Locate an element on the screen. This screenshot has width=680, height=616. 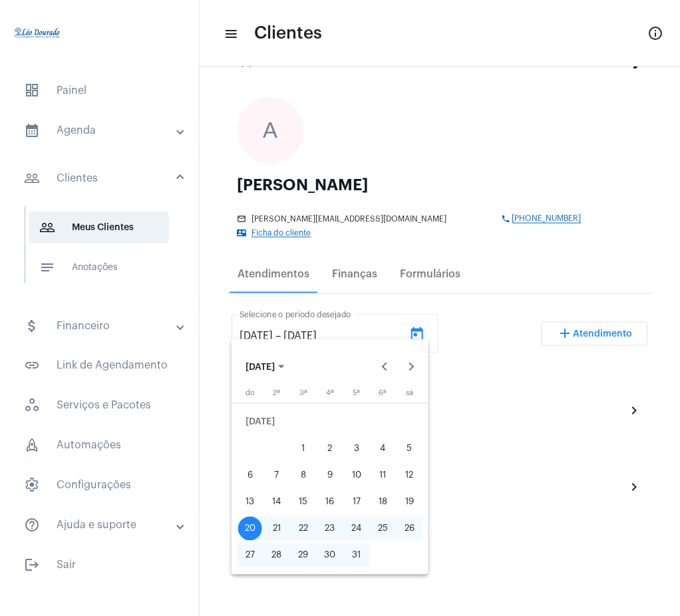
div: 9 is located at coordinates (330, 476).